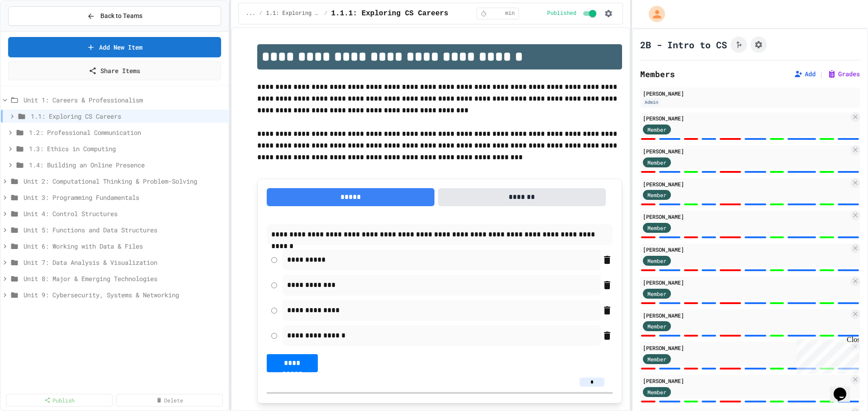  I want to click on span: Unit 6: Working with Data & Files, so click(123, 246).